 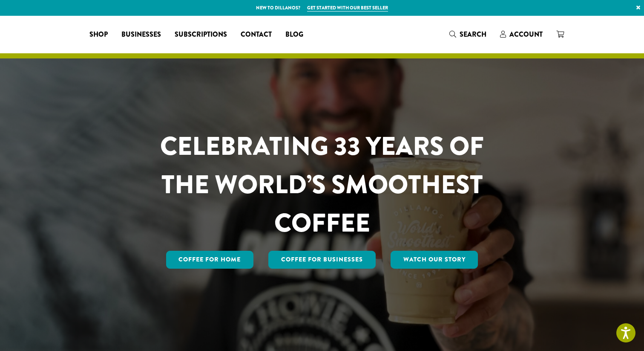 I want to click on span: Search, so click(x=473, y=34).